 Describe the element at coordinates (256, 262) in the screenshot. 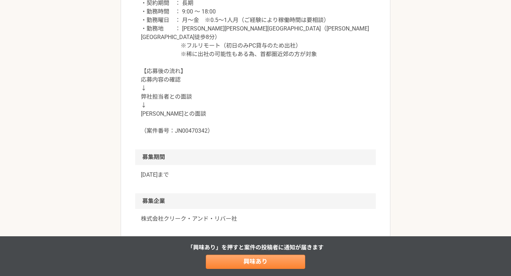

I see `a: 興味あり` at that location.